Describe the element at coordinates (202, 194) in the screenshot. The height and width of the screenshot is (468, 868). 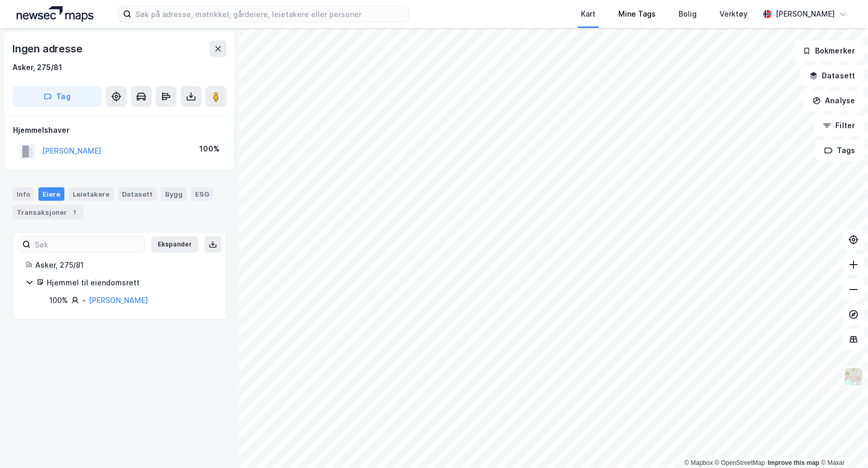
I see `div: ESG` at that location.